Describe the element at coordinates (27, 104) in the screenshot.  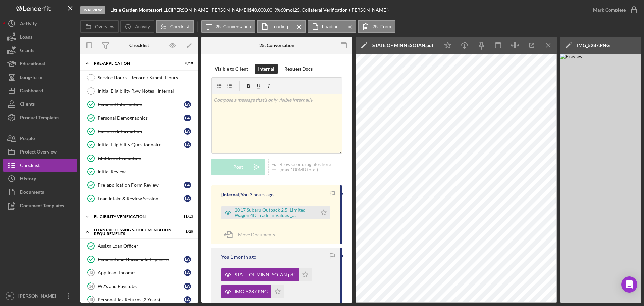
I see `div: Clients` at that location.